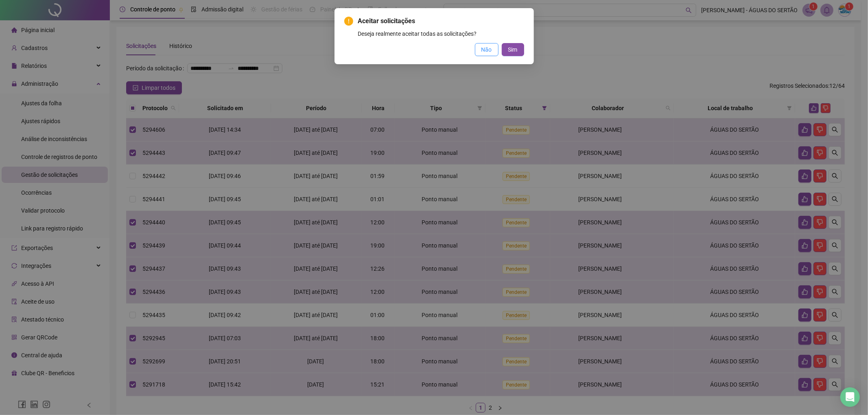 The width and height of the screenshot is (868, 415). I want to click on span: Aceitar solicitações, so click(441, 21).